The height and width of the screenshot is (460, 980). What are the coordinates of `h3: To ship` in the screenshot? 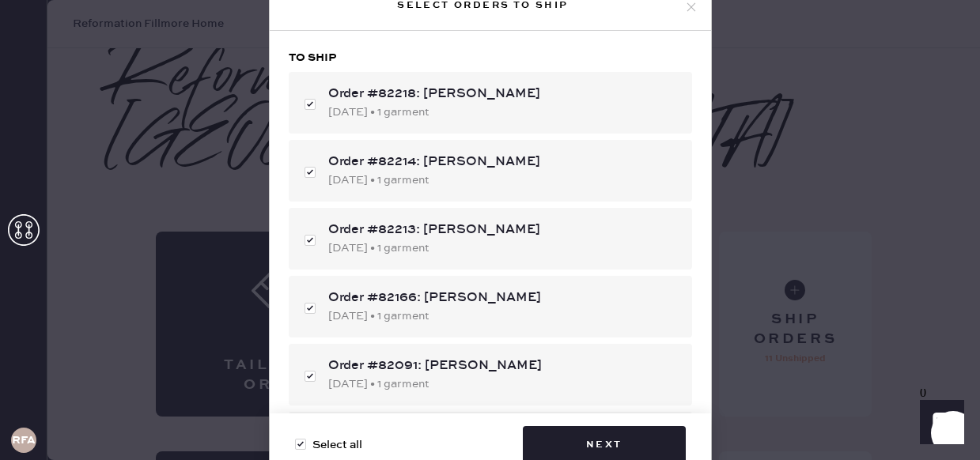 It's located at (491, 58).